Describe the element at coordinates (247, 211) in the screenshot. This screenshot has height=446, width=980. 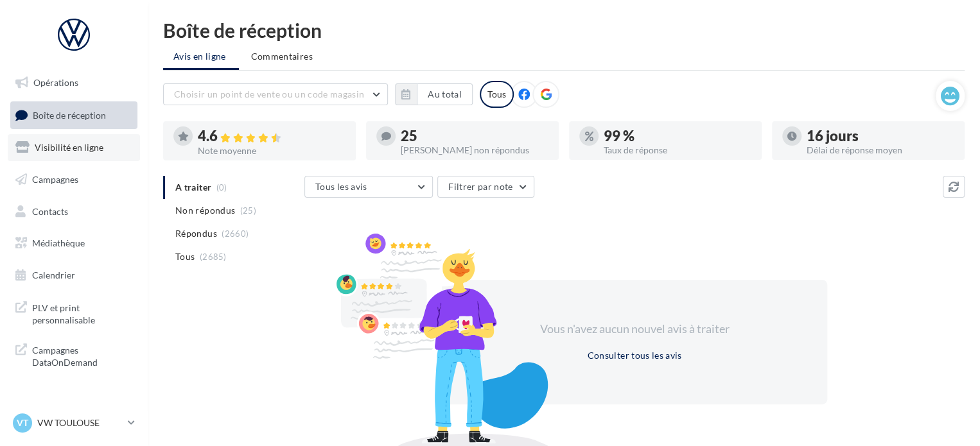
I see `span: (25)` at that location.